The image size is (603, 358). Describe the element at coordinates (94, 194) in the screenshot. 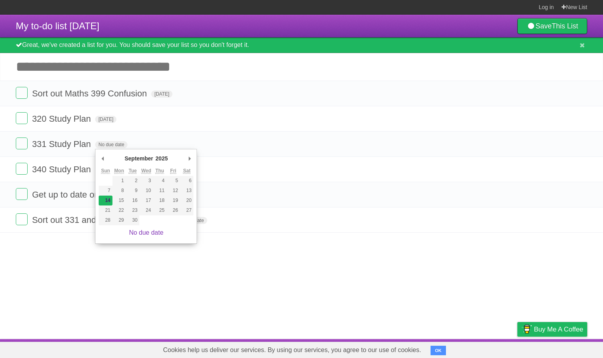

I see `span: Get up to date on class rep stuff` at that location.